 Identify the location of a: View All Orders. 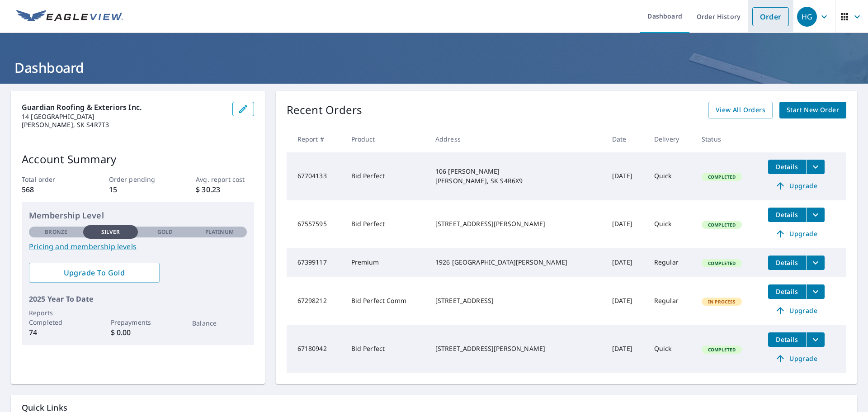
(741, 110).